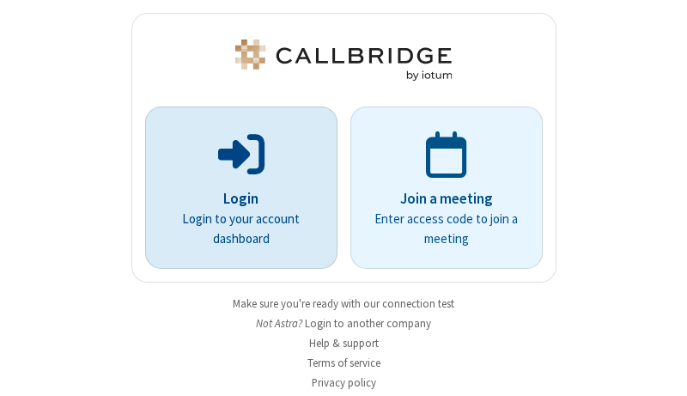 The image size is (687, 396). What do you see at coordinates (446, 228) in the screenshot?
I see `p: Enter access code to join a meeting` at bounding box center [446, 228].